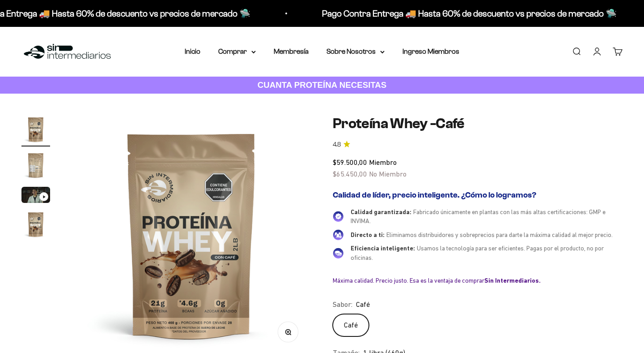  Describe the element at coordinates (477, 280) in the screenshot. I see `div: Máxima calidad. Precio justo. Esa es la ventaja de comprar` at that location.